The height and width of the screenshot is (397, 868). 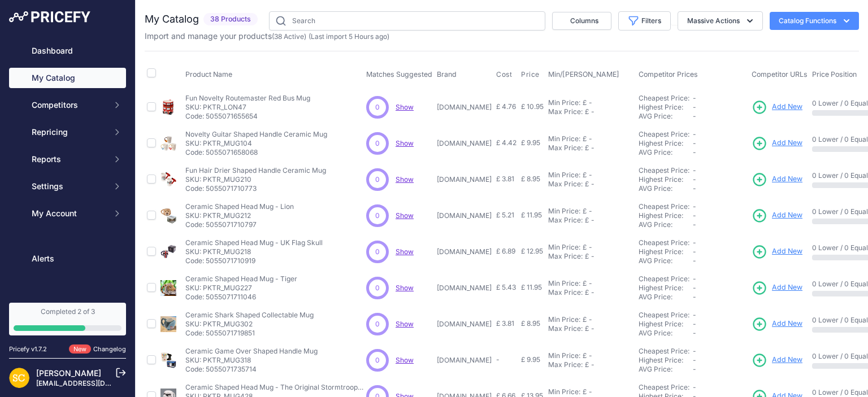 What do you see at coordinates (256, 170) in the screenshot?
I see `p: Fun Hair Drier Shaped Handle Ceramic Mug` at bounding box center [256, 170].